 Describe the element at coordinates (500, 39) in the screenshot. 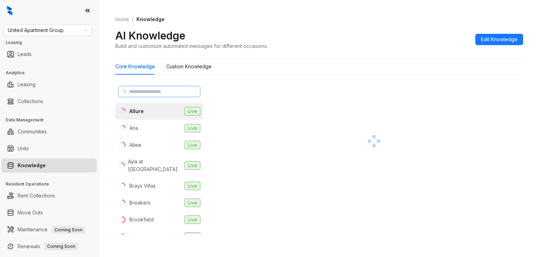

I see `button: Edit Knowledge` at that location.